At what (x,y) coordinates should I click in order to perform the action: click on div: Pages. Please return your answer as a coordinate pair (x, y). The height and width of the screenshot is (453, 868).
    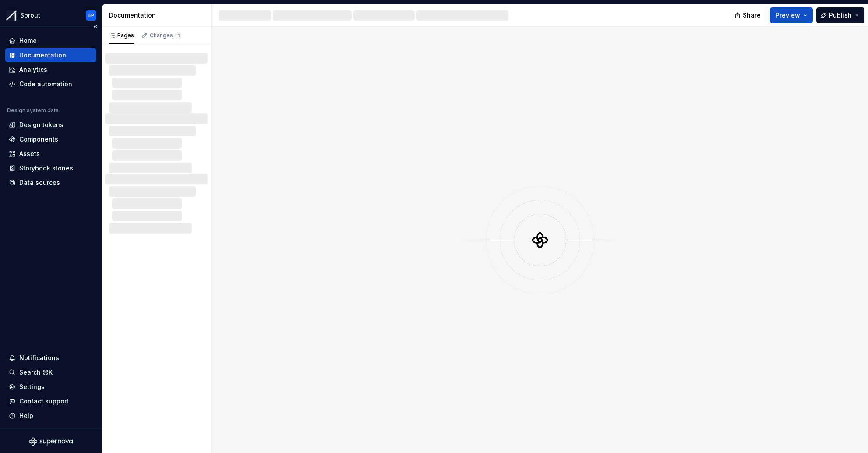
    Looking at the image, I should click on (122, 35).